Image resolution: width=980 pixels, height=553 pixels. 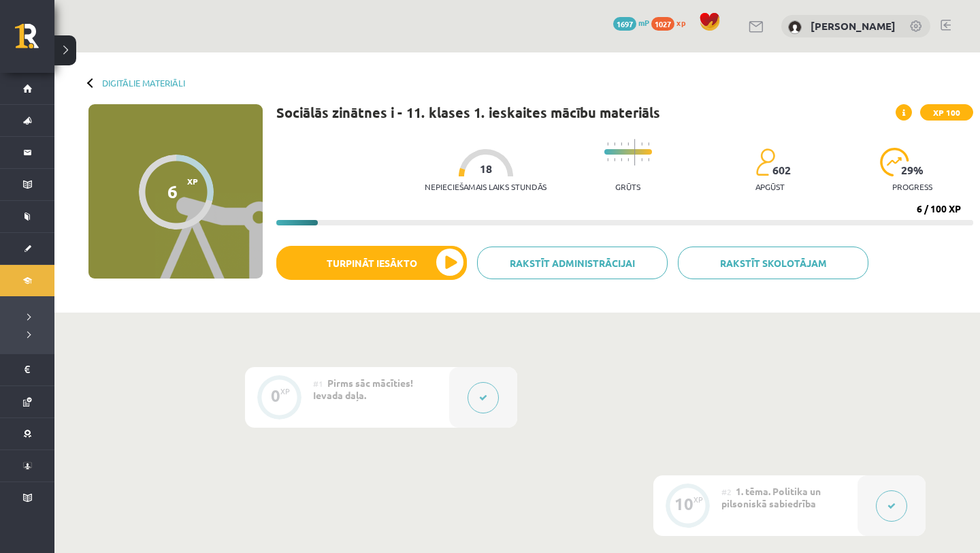 I want to click on span: xp, so click(x=681, y=23).